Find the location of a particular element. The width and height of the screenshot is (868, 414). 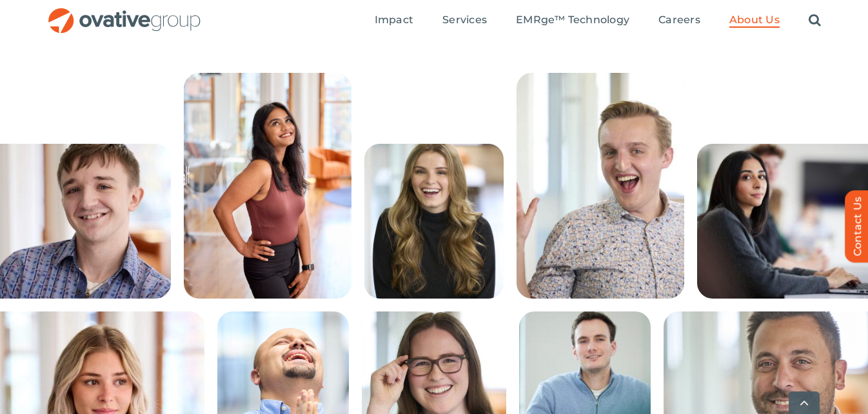

a: Impact is located at coordinates (394, 21).